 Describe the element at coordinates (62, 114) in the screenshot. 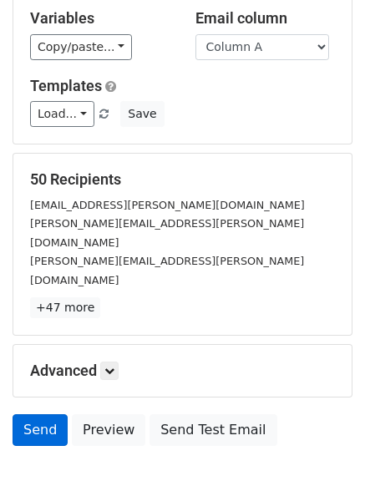

I see `a: Load...` at that location.